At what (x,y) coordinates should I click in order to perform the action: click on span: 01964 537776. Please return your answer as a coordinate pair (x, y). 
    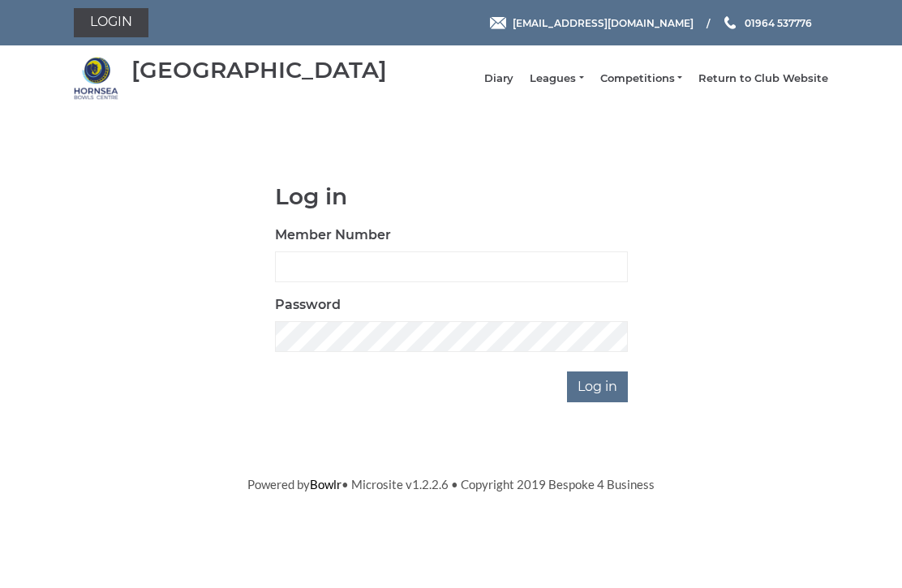
    Looking at the image, I should click on (777, 22).